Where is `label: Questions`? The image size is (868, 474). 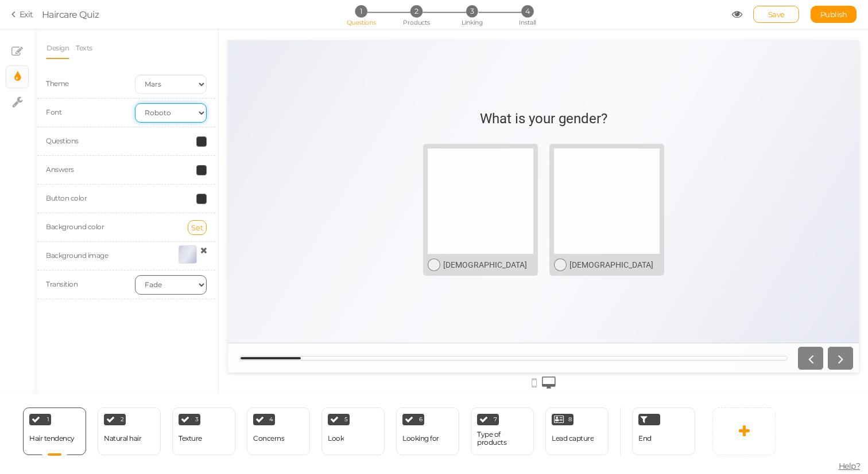 label: Questions is located at coordinates (62, 140).